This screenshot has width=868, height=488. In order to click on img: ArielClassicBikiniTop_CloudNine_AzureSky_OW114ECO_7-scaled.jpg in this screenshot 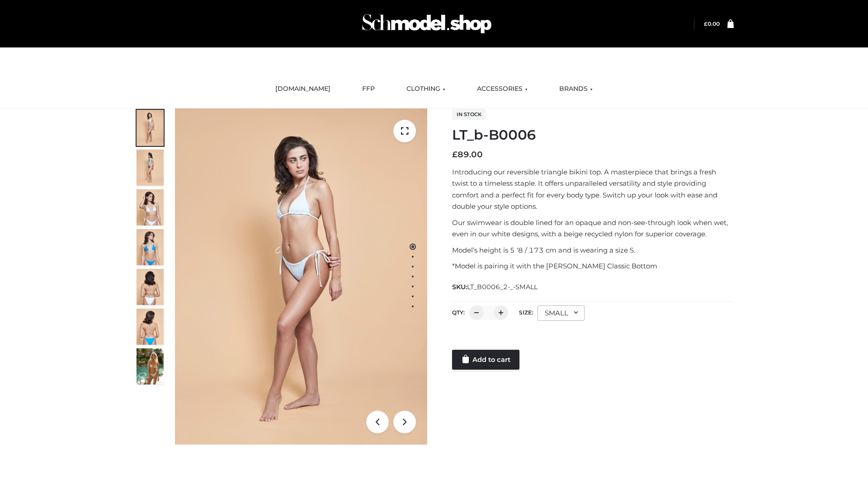, I will do `click(150, 287)`.